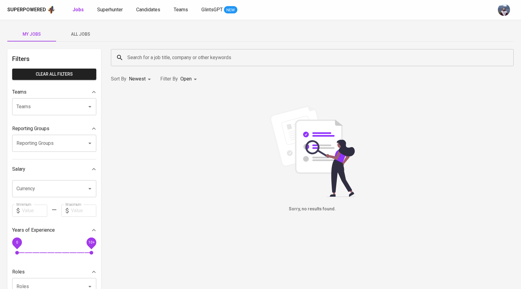  What do you see at coordinates (54, 272) in the screenshot?
I see `div: Roles` at bounding box center [54, 272].